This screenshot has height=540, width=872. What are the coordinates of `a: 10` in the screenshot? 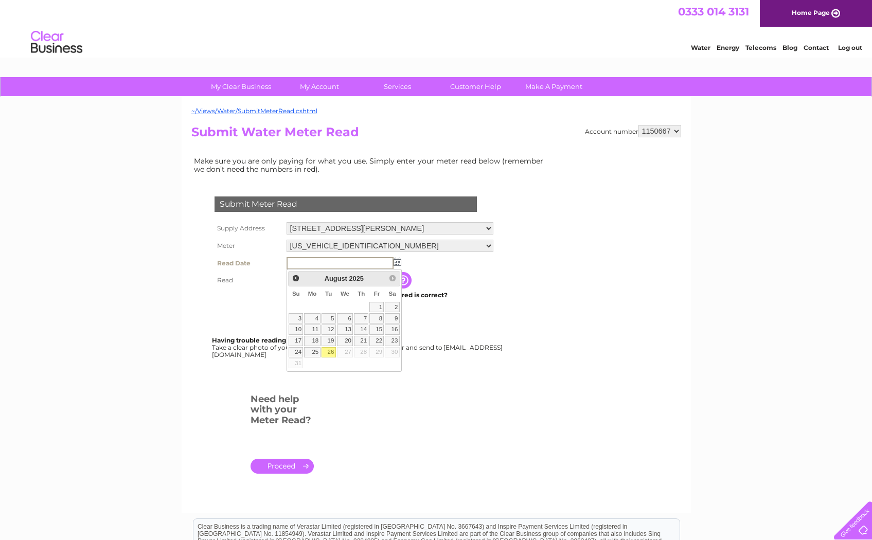 It's located at (296, 330).